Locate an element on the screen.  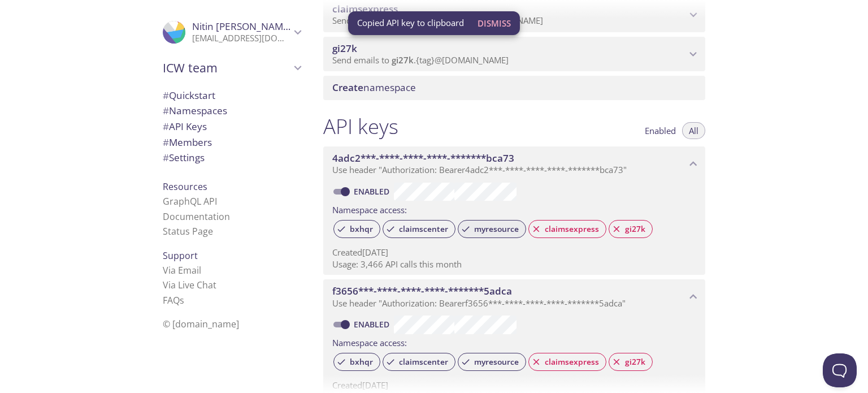
a: GraphQL API is located at coordinates (190, 201).